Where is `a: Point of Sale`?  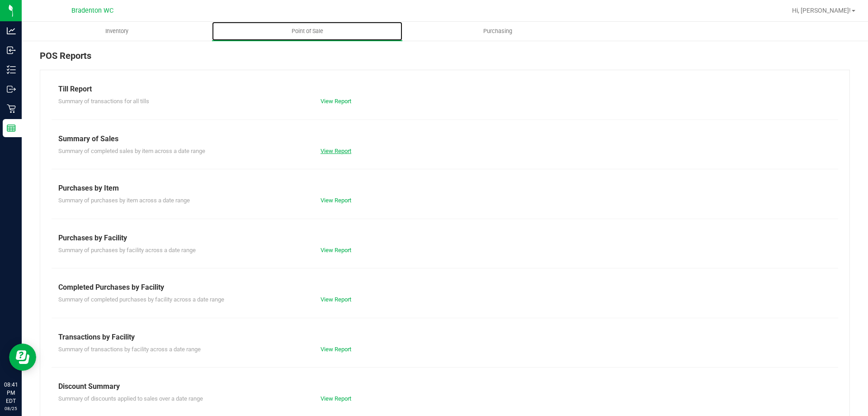 a: Point of Sale is located at coordinates (307, 31).